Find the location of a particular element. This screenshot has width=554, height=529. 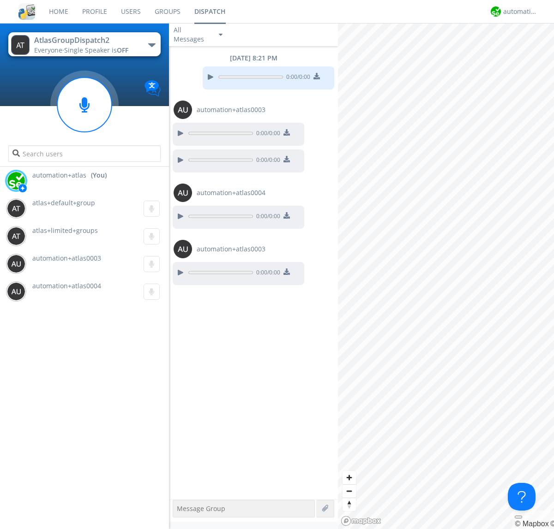

button: Toggle attribution is located at coordinates (518, 517).